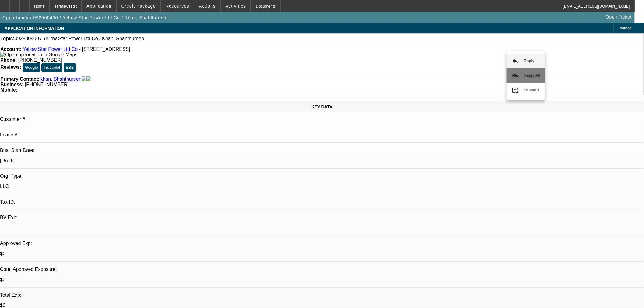 This screenshot has height=308, width=644. I want to click on button: Google, so click(31, 67).